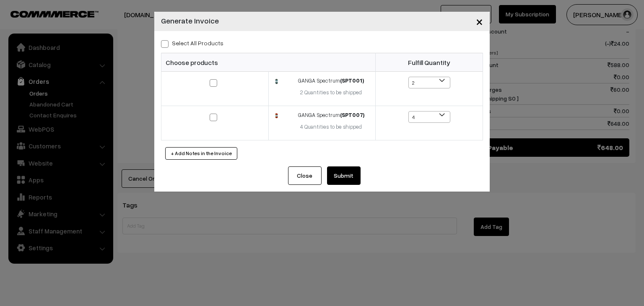 The width and height of the screenshot is (644, 306). I want to click on div: 2 Quantities to be shipped, so click(331, 93).